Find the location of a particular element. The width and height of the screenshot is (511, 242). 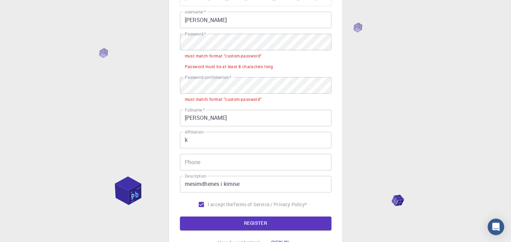

div: Open Intercom Messenger is located at coordinates (496, 227).